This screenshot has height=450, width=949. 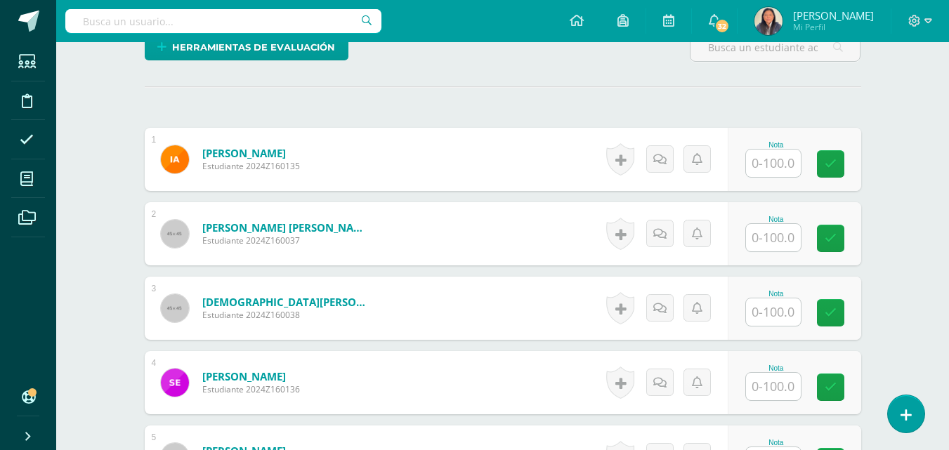 What do you see at coordinates (287, 315) in the screenshot?
I see `span: Estudiante 2024Z160038` at bounding box center [287, 315].